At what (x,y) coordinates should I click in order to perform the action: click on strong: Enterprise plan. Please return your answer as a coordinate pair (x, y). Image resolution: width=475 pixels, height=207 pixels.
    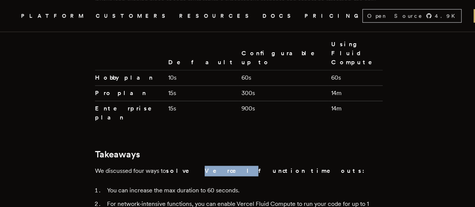
    Looking at the image, I should click on (128, 113).